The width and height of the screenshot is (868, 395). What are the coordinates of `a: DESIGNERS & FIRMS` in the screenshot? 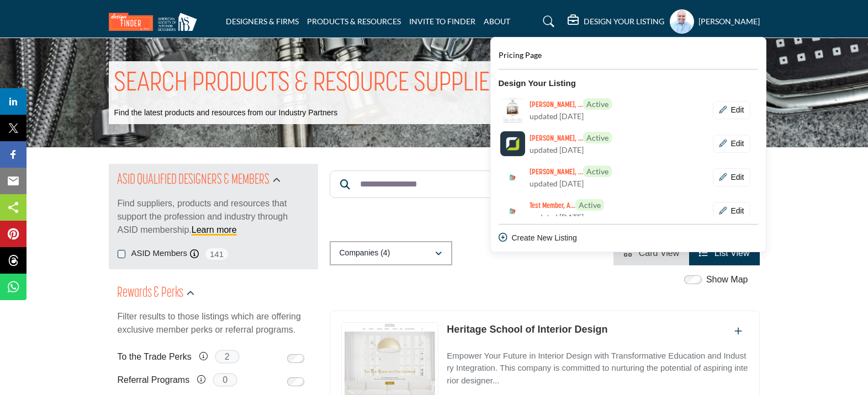 It's located at (262, 21).